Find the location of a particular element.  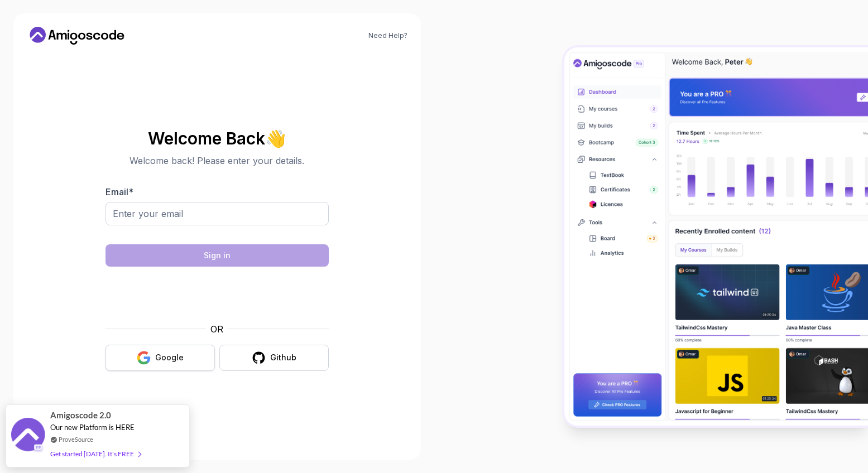

a: Need Help? is located at coordinates (388, 36).